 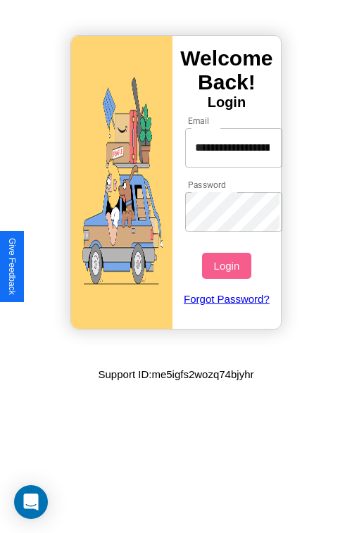 What do you see at coordinates (227, 102) in the screenshot?
I see `h4: Login` at bounding box center [227, 102].